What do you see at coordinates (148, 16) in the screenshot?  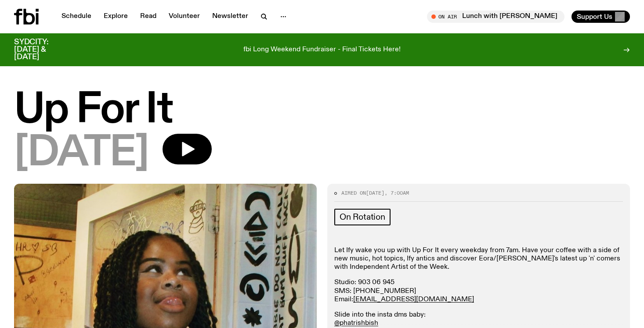 I see `a: Read` at bounding box center [148, 16].